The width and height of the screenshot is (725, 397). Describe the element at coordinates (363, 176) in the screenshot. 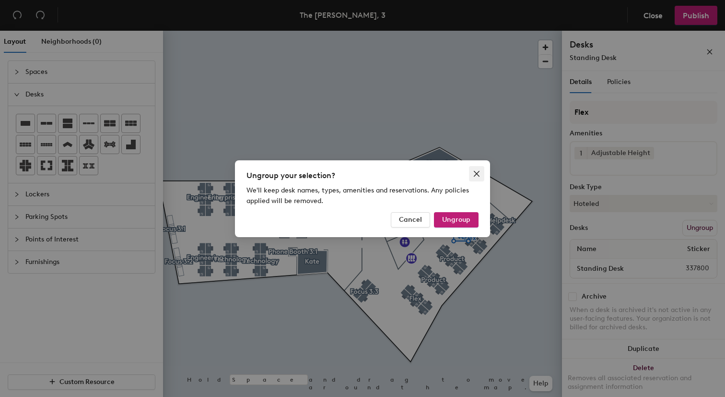

I see `div: Ungroup your selection?` at that location.